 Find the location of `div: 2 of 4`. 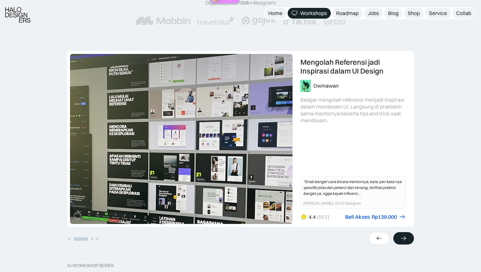

div: 2 of 4 is located at coordinates (241, 139).